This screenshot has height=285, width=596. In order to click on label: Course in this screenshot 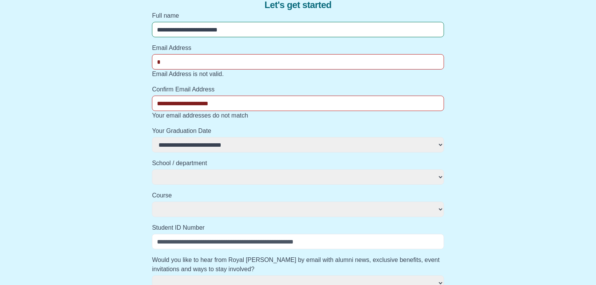, I will do `click(298, 195)`.